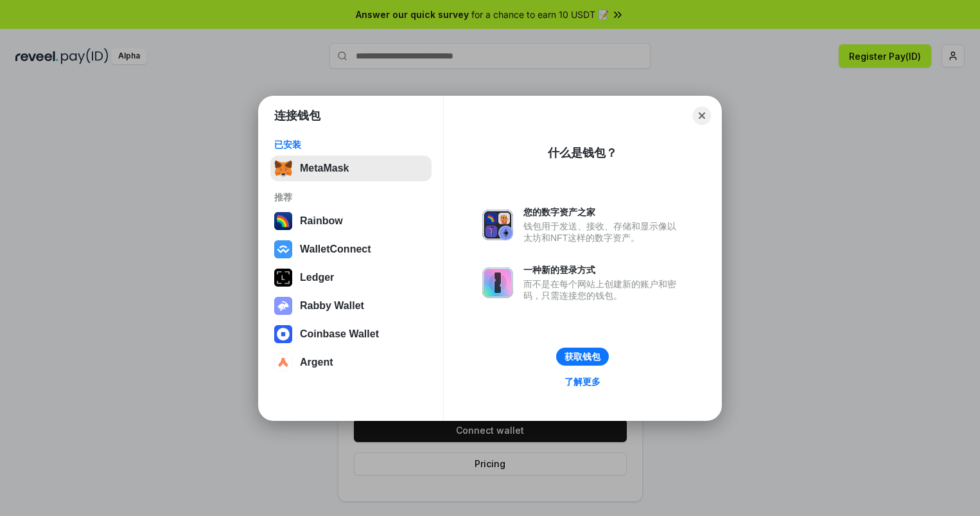 The height and width of the screenshot is (516, 980). What do you see at coordinates (351, 278) in the screenshot?
I see `button: Ledger` at bounding box center [351, 278].